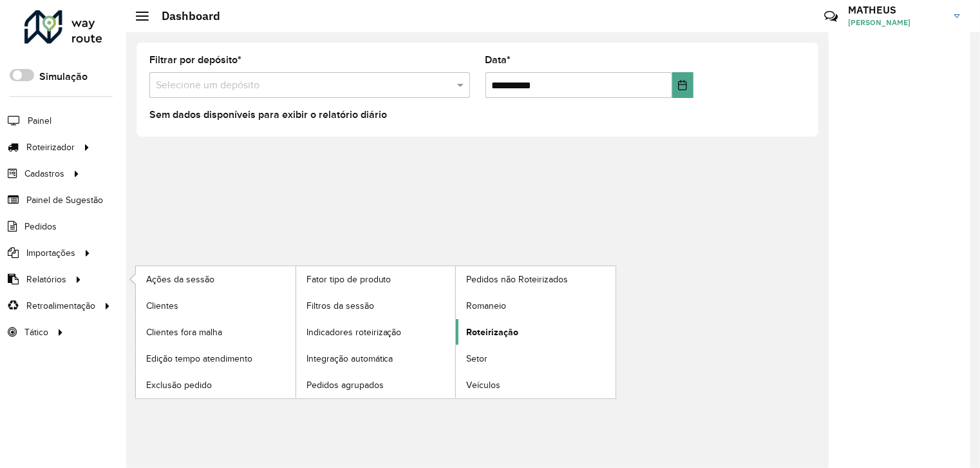  Describe the element at coordinates (483, 385) in the screenshot. I see `span: Veículos` at that location.